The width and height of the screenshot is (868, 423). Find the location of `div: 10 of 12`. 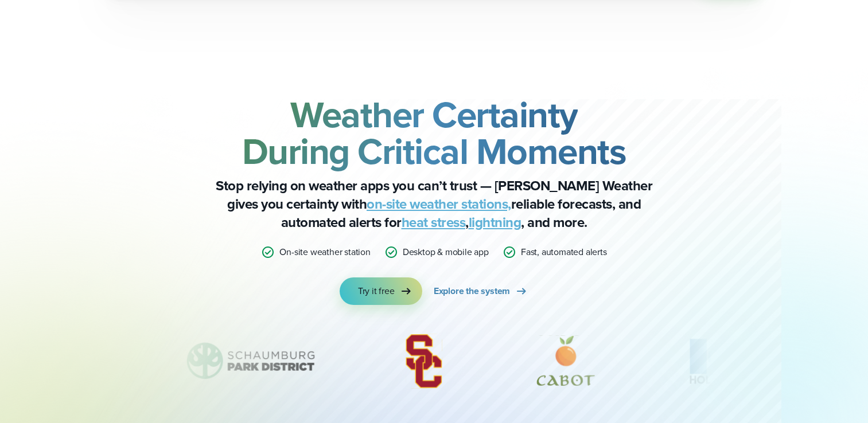

div: 10 of 12 is located at coordinates (565, 362).